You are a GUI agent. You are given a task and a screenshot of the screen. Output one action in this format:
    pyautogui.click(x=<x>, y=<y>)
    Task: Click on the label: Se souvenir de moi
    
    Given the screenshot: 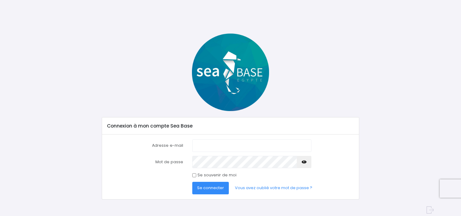 What is the action you would take?
    pyautogui.click(x=217, y=175)
    